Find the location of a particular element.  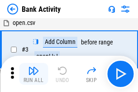

img: Run All is located at coordinates (33, 70).